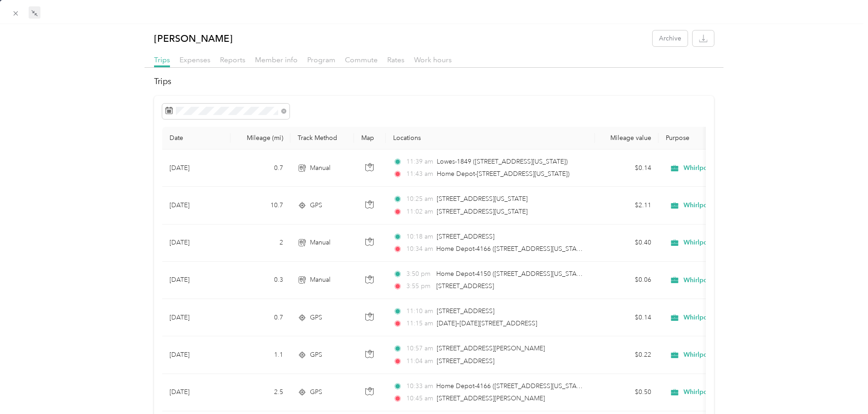 This screenshot has width=868, height=414. Describe the element at coordinates (419, 249) in the screenshot. I see `span: 10:34 am` at that location.